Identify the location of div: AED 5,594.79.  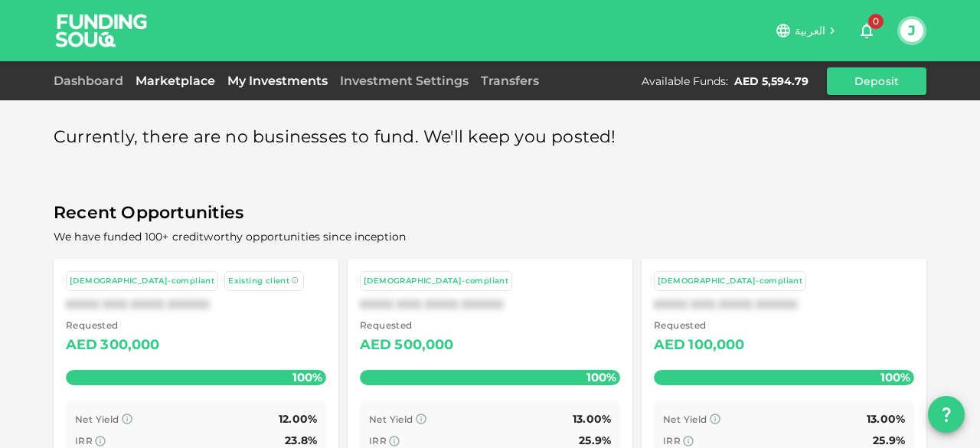
(771, 81).